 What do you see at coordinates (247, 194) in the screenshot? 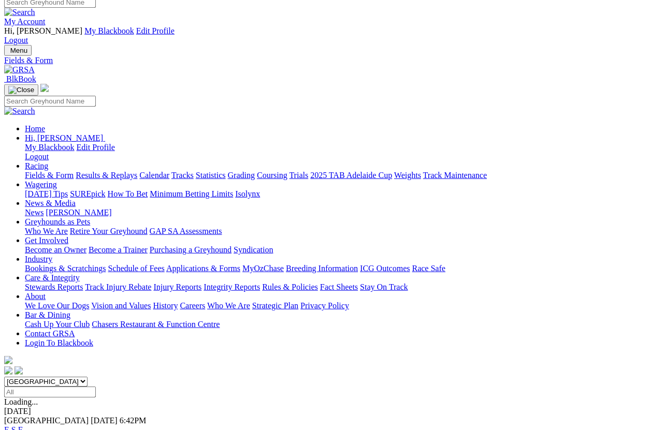
I see `a: Isolynx` at bounding box center [247, 194].